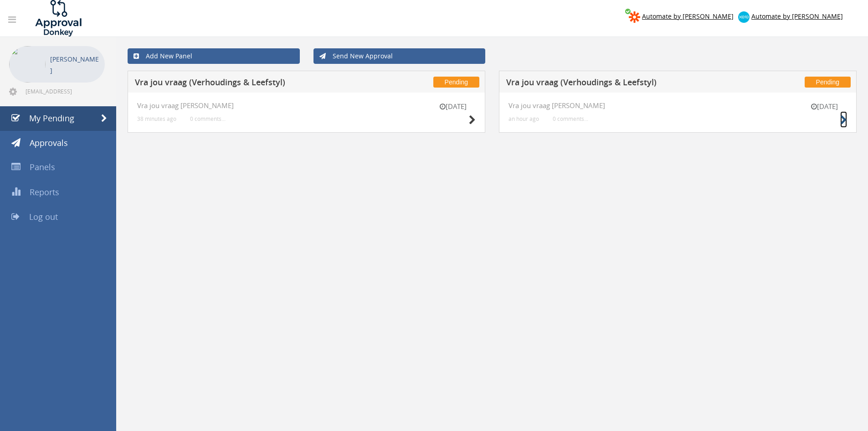  What do you see at coordinates (51, 118) in the screenshot?
I see `span: My Pending` at bounding box center [51, 118].